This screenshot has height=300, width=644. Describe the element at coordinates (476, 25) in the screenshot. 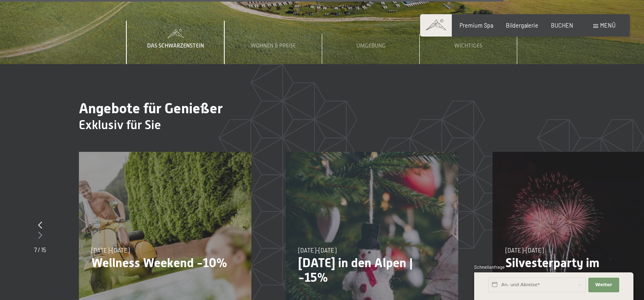

I see `a: Premium Spa` at that location.